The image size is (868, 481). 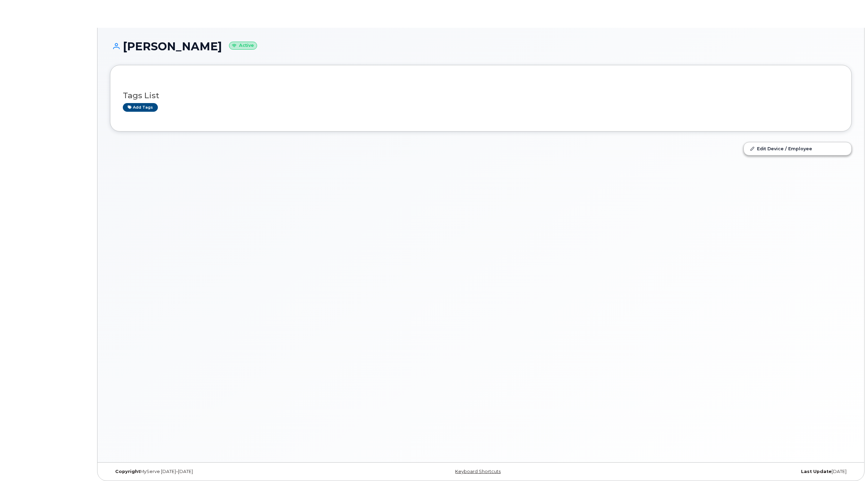 I want to click on a: Add tags, so click(x=140, y=107).